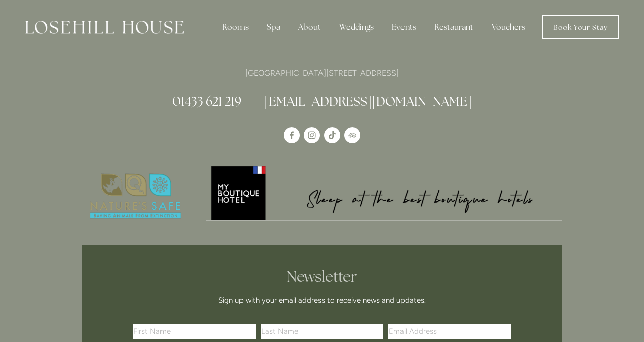 Image resolution: width=644 pixels, height=342 pixels. What do you see at coordinates (273, 27) in the screenshot?
I see `div: Spa` at bounding box center [273, 27].